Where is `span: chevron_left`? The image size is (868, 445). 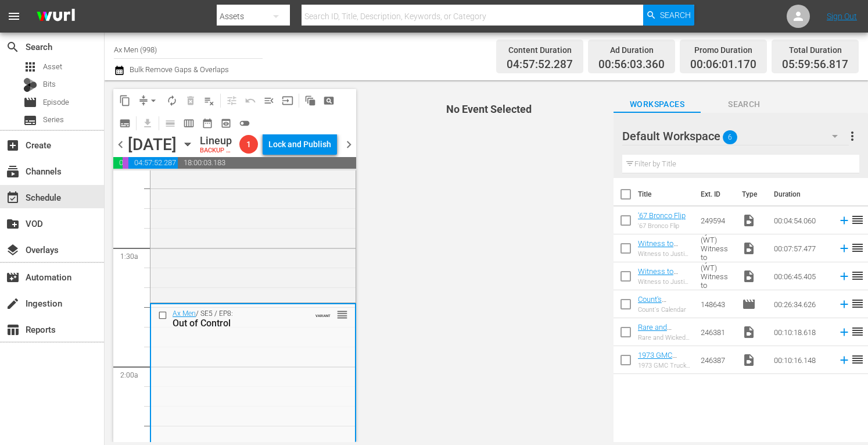 span: chevron_left is located at coordinates (121, 144).